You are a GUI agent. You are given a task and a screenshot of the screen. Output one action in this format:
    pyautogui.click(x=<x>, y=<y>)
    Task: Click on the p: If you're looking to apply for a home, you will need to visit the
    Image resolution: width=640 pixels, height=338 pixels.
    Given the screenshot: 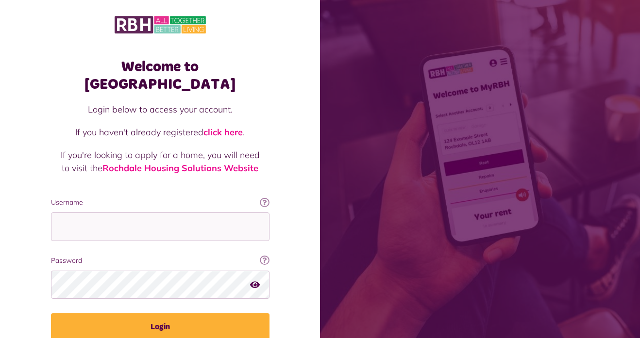 What is the action you would take?
    pyautogui.click(x=160, y=162)
    